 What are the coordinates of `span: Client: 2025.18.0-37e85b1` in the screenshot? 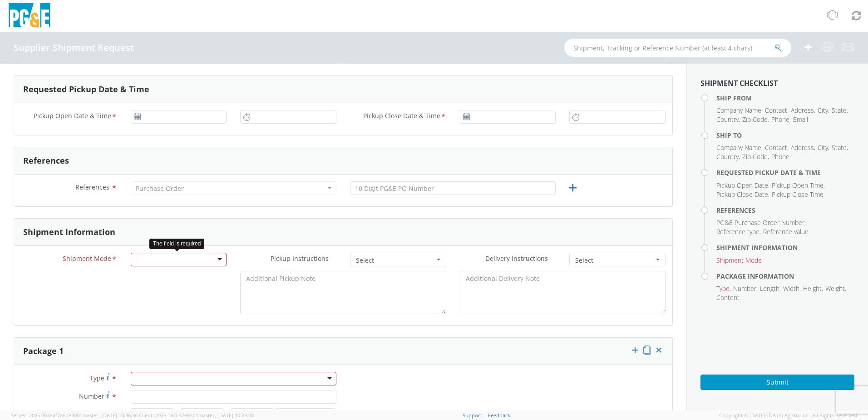 It's located at (196, 415).